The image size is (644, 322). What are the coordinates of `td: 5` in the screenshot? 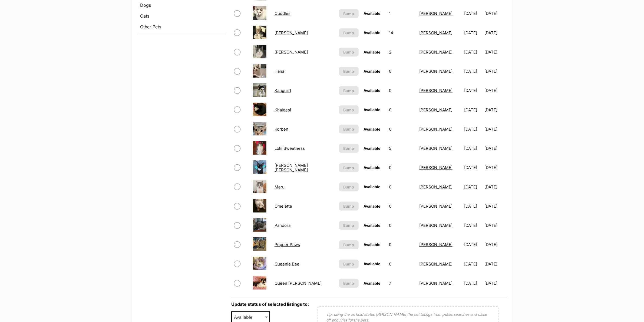 It's located at (401, 148).